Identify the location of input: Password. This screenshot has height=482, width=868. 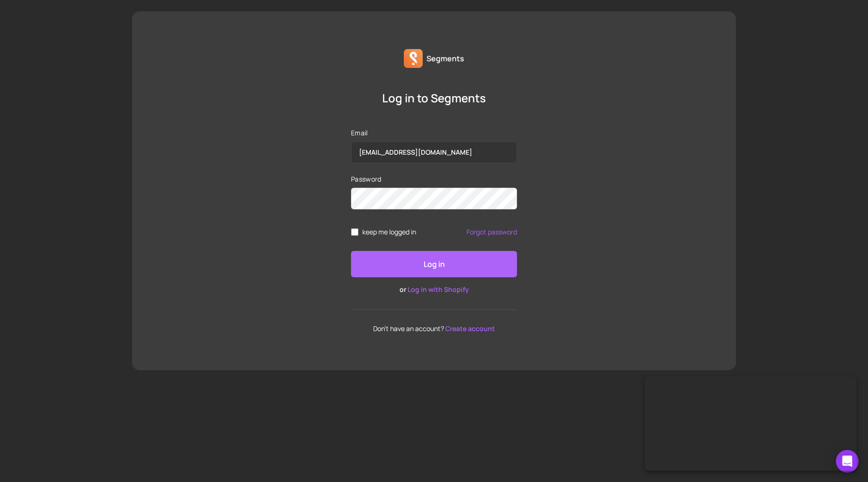
(434, 199).